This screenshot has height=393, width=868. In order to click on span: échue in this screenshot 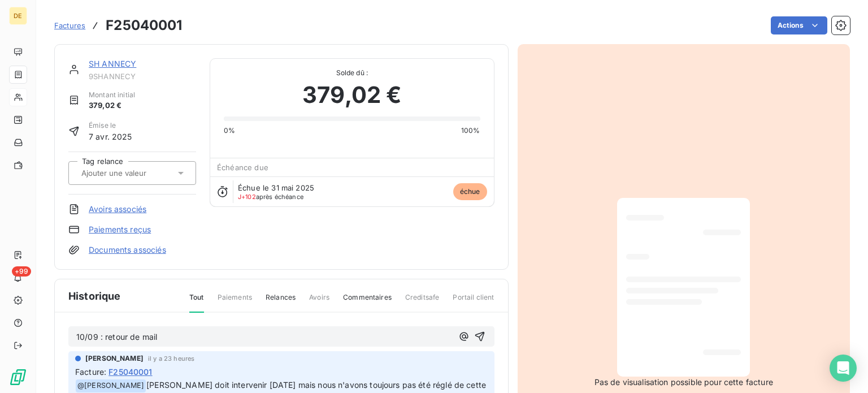, I will do `click(470, 192)`.